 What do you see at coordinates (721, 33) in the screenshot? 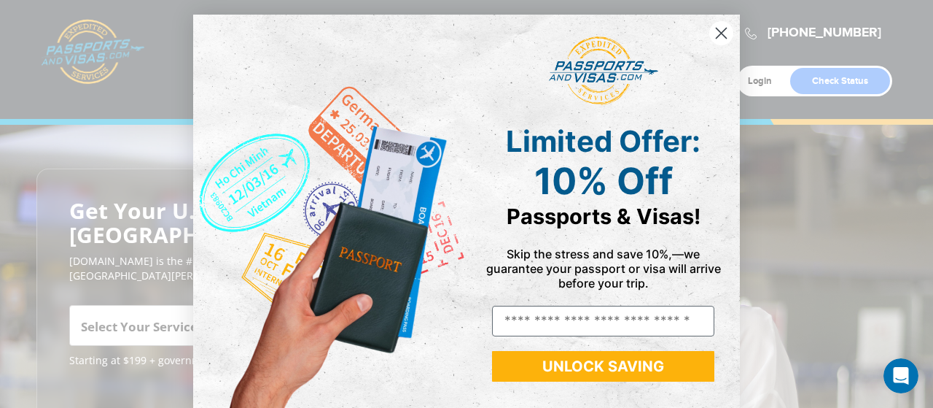
I see `button: Close dialog` at bounding box center [721, 33].